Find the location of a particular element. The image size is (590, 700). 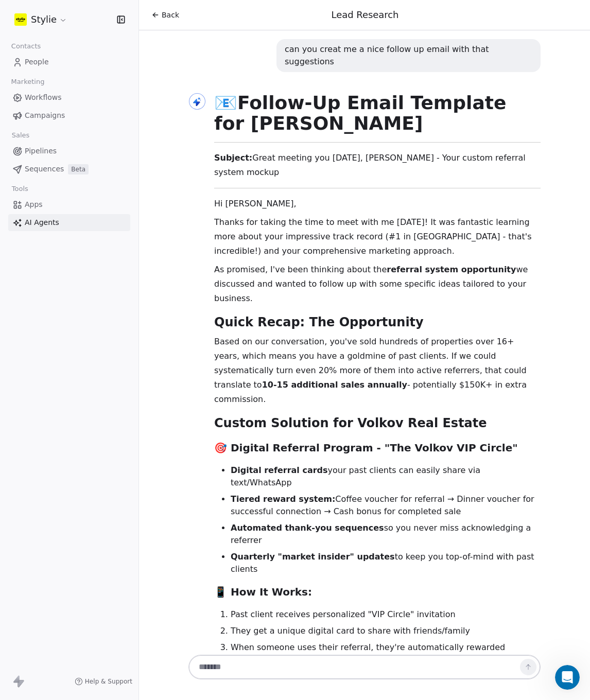

li: to keep you top-of-mind with past clients is located at coordinates (385, 563).